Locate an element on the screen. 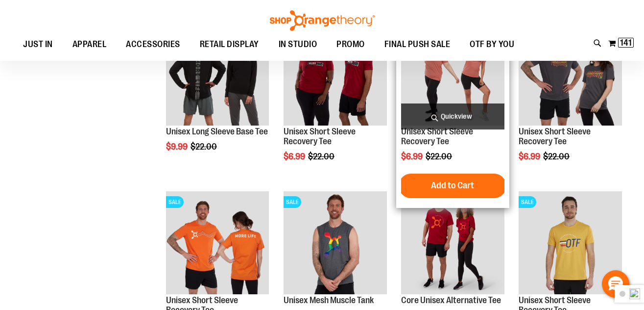 Image resolution: width=644 pixels, height=310 pixels. a: RETAIL DISPLAY is located at coordinates (229, 44).